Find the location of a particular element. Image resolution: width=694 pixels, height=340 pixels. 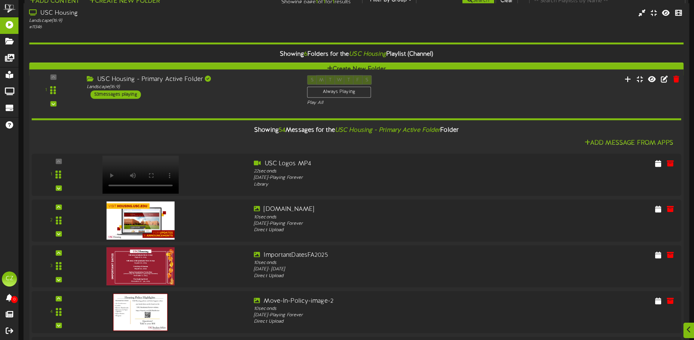

img: be6c3767-e068-41d9-b667-f3eb0086a26c.jpg is located at coordinates (140, 266).